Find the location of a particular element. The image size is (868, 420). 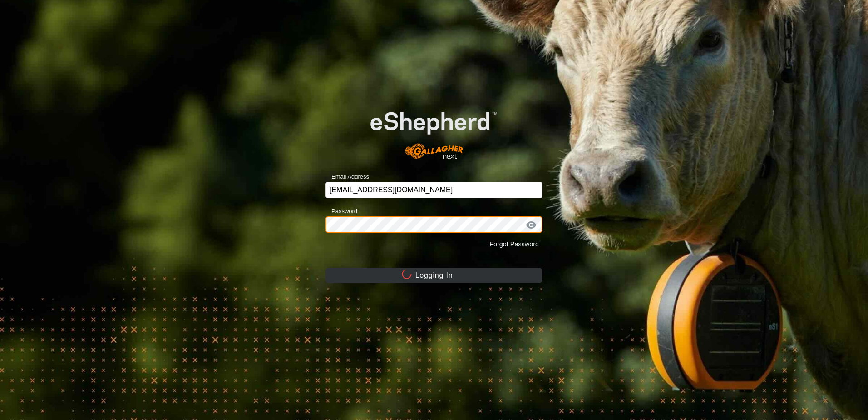

input: Email Address is located at coordinates (434, 190).